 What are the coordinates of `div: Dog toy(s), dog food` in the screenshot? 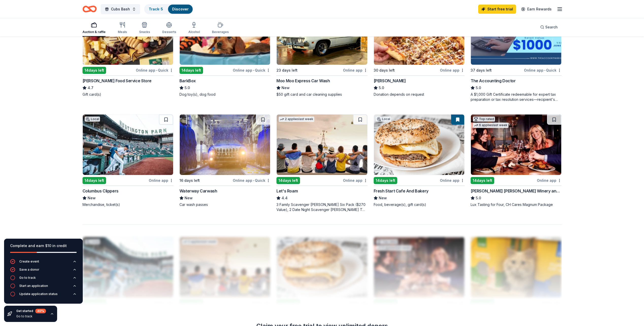 It's located at (225, 95).